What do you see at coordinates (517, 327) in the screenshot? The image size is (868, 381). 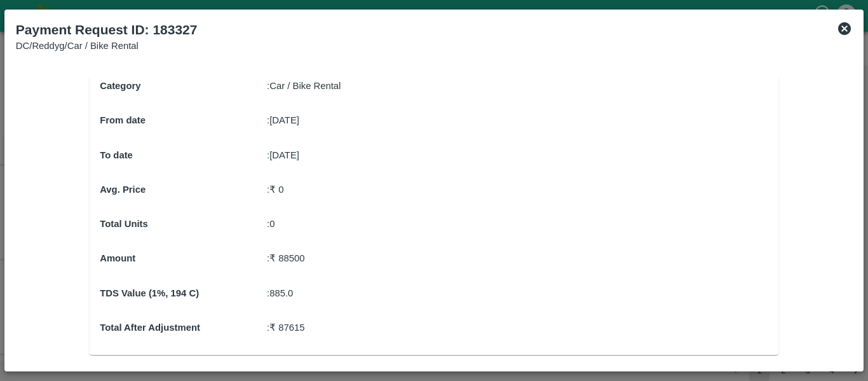 I see `p: : ₹ 87615` at bounding box center [517, 327].